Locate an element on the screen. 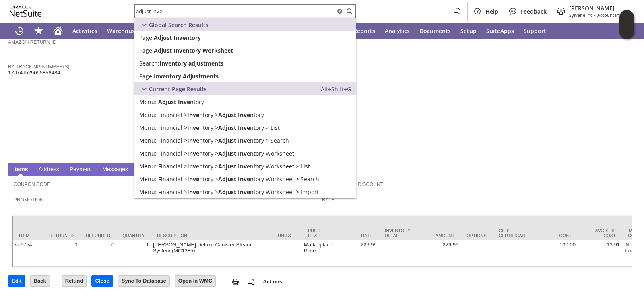 The width and height of the screenshot is (644, 297). svg: Search is located at coordinates (349, 11).